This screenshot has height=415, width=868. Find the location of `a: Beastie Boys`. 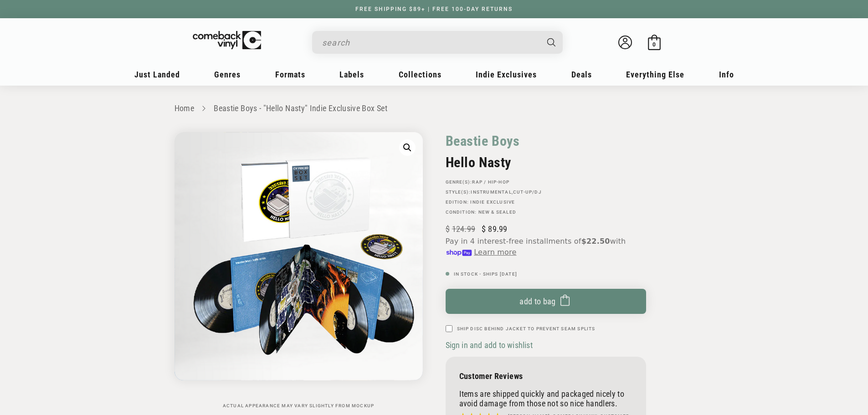

a: Beastie Boys is located at coordinates (482, 141).